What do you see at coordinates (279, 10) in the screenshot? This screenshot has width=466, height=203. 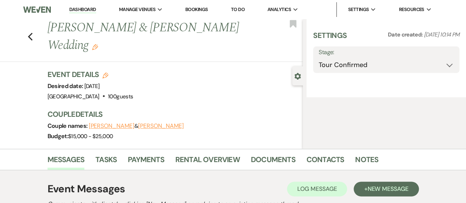 I see `span: Analytics` at bounding box center [279, 10].